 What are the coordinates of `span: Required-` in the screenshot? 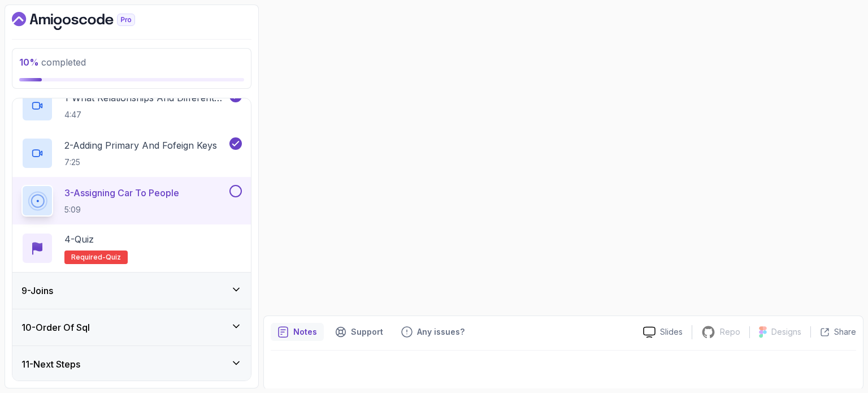 It's located at (88, 257).